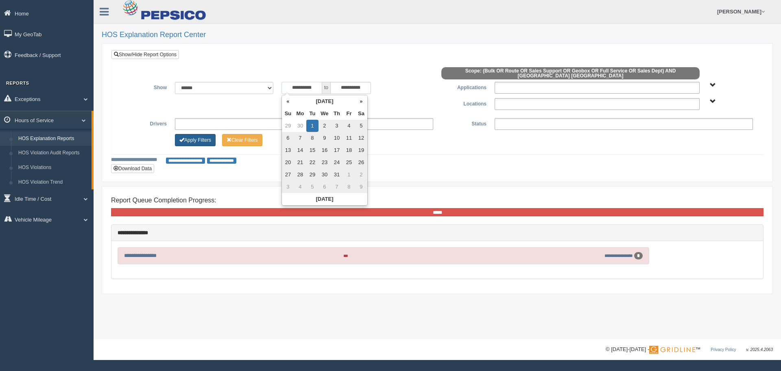 Image resolution: width=781 pixels, height=371 pixels. Describe the element at coordinates (133, 168) in the screenshot. I see `button: Download Data` at that location.